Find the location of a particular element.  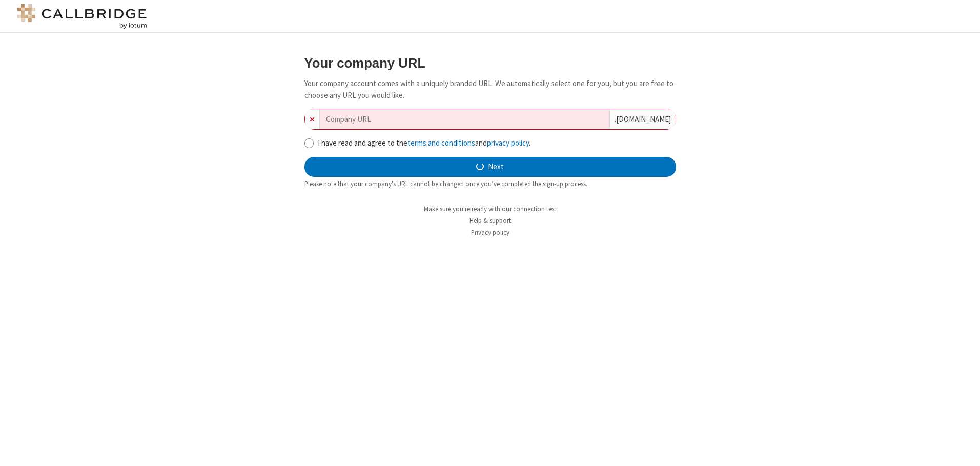

button: Next is located at coordinates (490, 167).